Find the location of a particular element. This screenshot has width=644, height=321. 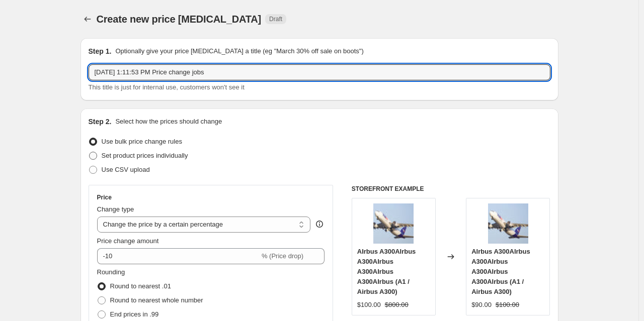

h3: Price is located at coordinates (104, 197).